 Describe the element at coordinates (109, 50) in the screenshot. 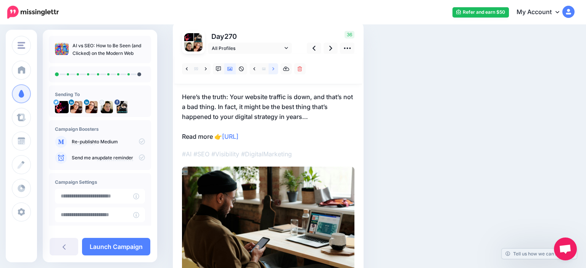

I see `p: AI vs SEO: How to Be Seen (and Clicked) on the Modern Web` at that location.